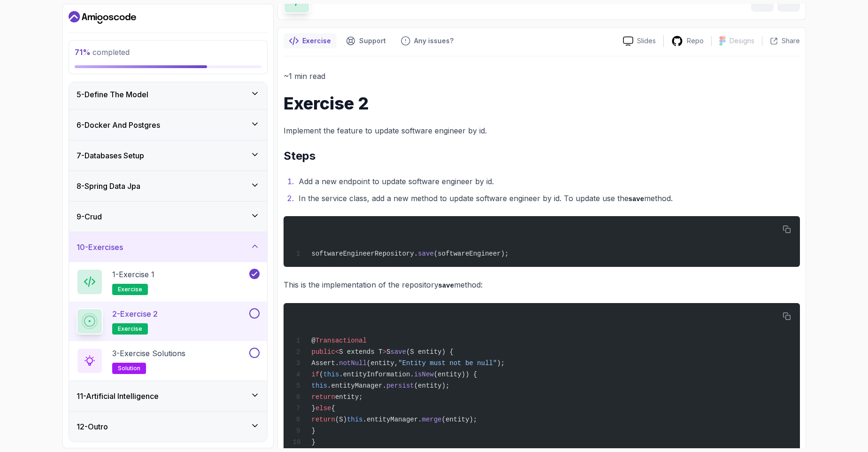 The image size is (868, 452). What do you see at coordinates (353, 363) in the screenshot?
I see `span: notNull` at bounding box center [353, 363].